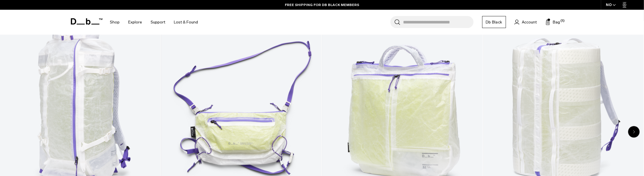 The height and width of the screenshot is (176, 644). I want to click on a: Explore, so click(135, 22).